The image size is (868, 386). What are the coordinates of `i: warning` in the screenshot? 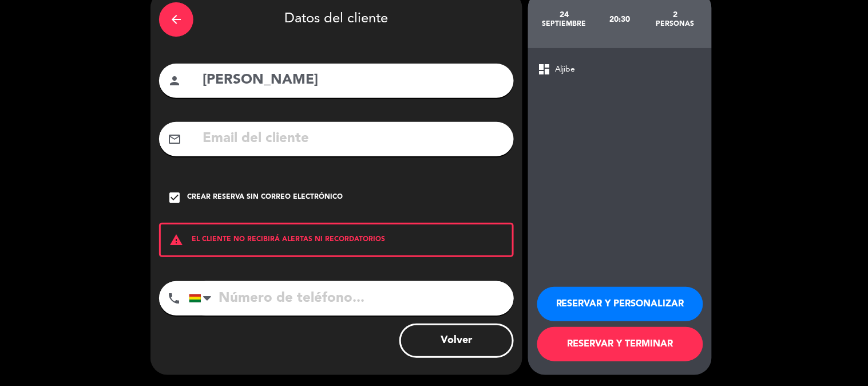 It's located at (176, 240).